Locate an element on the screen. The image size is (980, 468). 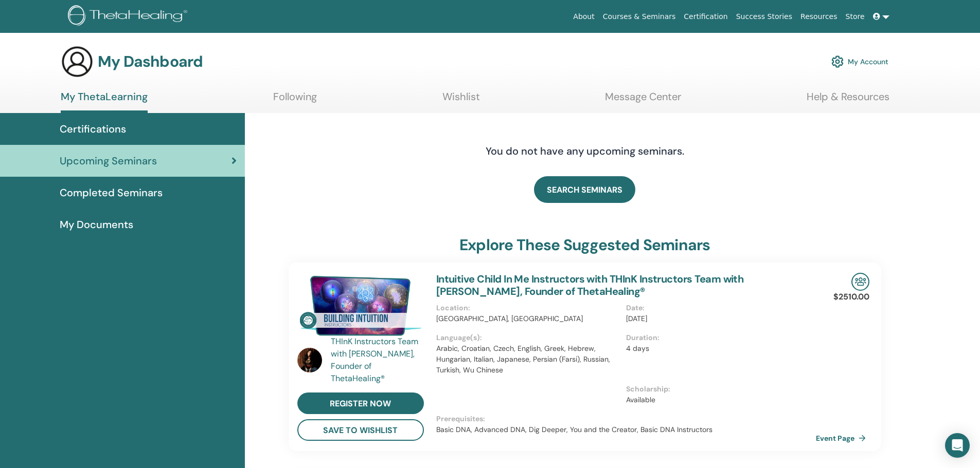
img: default.jpg is located at coordinates (309, 360).